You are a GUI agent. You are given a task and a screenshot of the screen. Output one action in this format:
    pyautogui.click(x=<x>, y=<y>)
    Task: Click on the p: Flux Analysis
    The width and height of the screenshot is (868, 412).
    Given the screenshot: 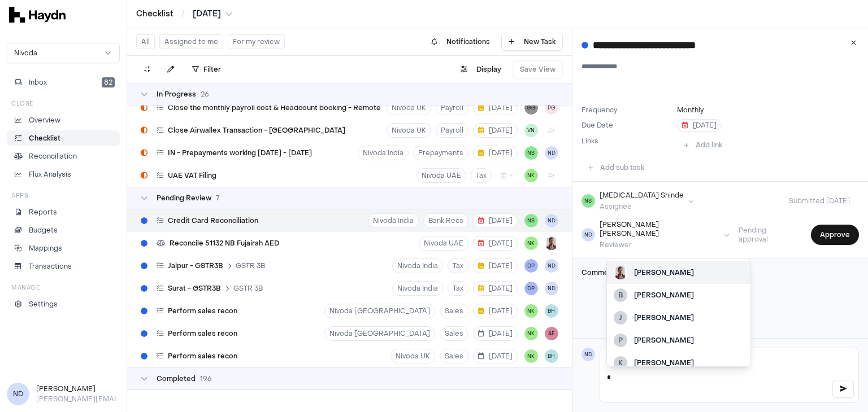 What is the action you would take?
    pyautogui.click(x=50, y=174)
    